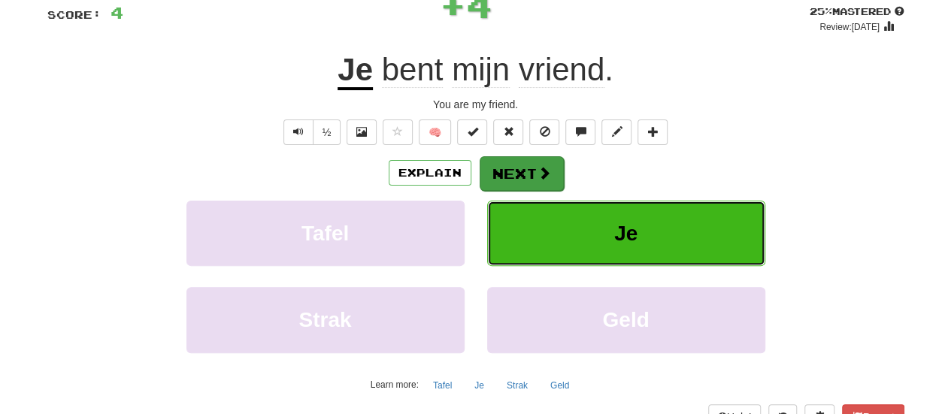  I want to click on span: vriend, so click(562, 70).